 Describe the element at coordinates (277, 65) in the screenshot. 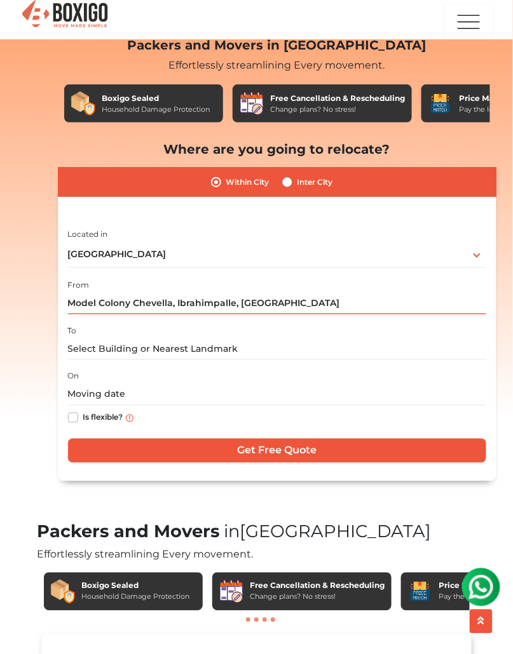

I see `div: Effortlessly streamlining Every movement.` at that location.